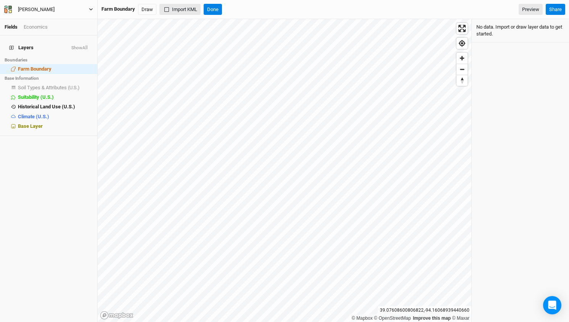 Image resolution: width=569 pixels, height=322 pixels. I want to click on div: No data. Import or draw layer data to get started., so click(520, 31).